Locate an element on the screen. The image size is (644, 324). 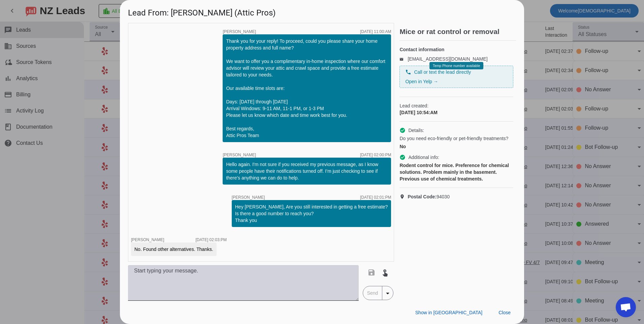
div: Hello again. I'm not sure if you received my previous message, as I know some people have their n... is located at coordinates (307, 171).